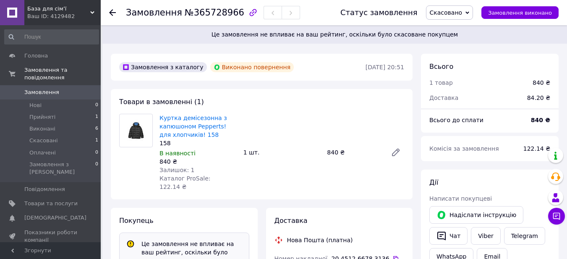 The image size is (567, 259). What do you see at coordinates (525, 236) in the screenshot?
I see `a: Telegram` at bounding box center [525, 236].